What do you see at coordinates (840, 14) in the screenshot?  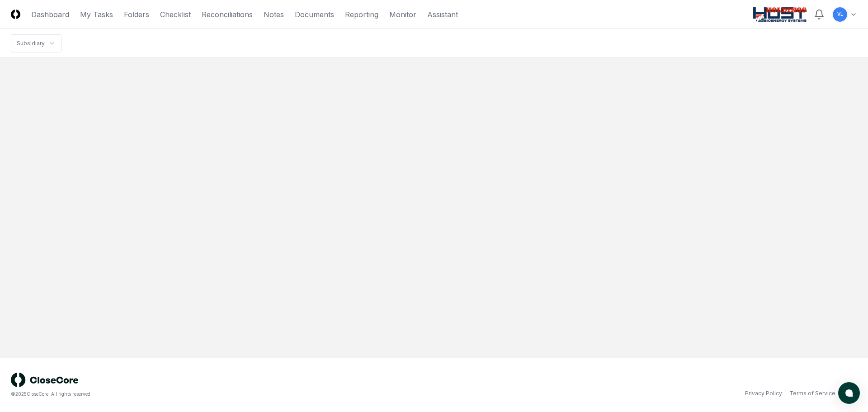 I see `span: VL` at bounding box center [840, 14].